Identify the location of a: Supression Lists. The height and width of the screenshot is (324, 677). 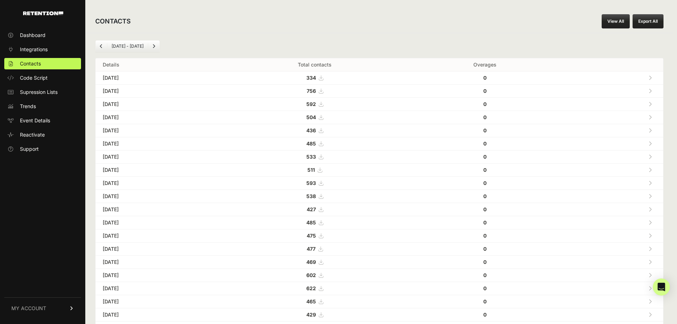
(43, 92).